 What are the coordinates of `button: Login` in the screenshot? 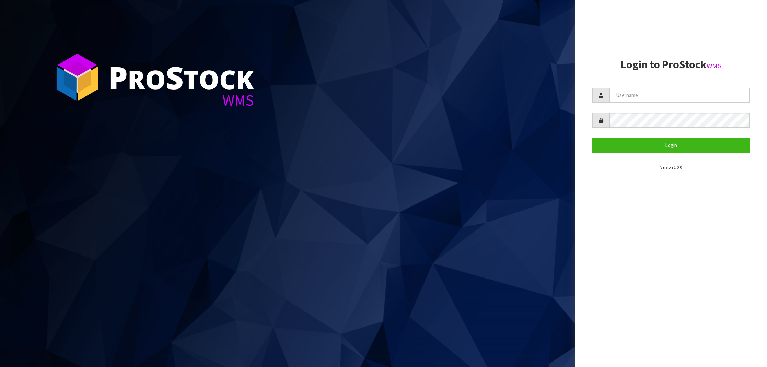 It's located at (671, 145).